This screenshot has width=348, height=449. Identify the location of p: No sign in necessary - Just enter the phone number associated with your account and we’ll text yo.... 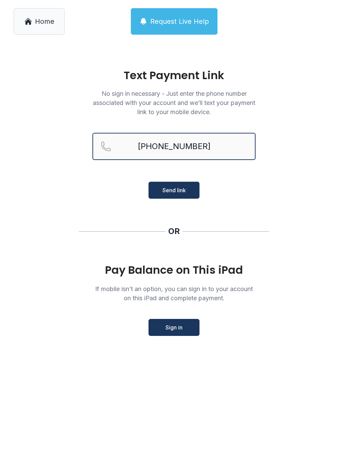
(174, 103).